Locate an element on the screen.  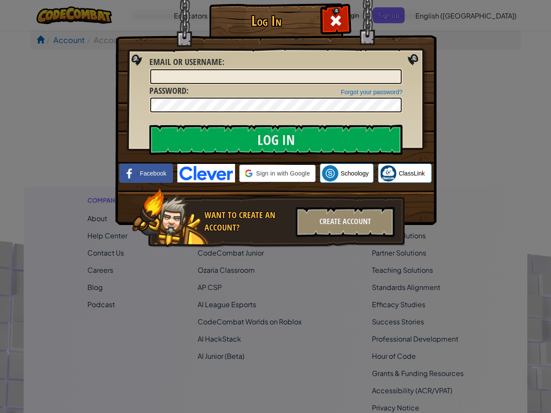
div: Create Account is located at coordinates (345, 222).